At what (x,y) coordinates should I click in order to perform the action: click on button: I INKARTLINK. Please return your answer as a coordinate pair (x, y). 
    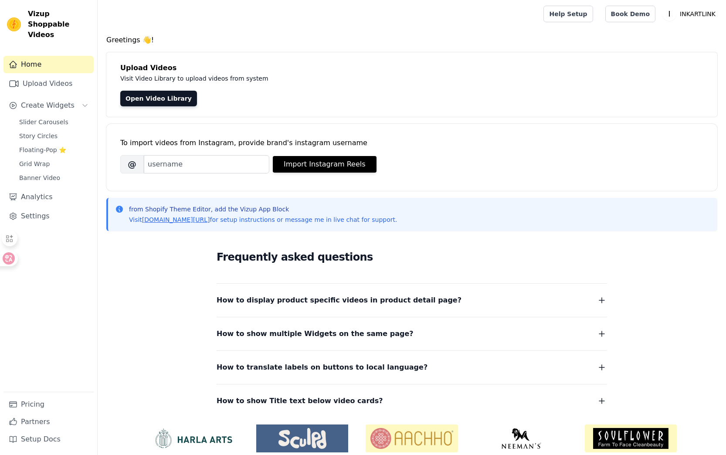
    Looking at the image, I should click on (691, 14).